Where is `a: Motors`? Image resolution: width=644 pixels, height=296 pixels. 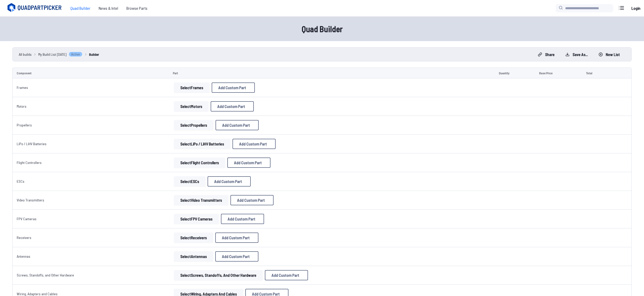 a: Motors is located at coordinates (21, 106).